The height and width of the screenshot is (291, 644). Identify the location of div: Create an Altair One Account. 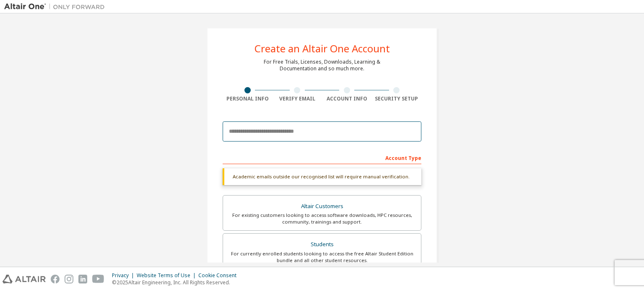
(322, 49).